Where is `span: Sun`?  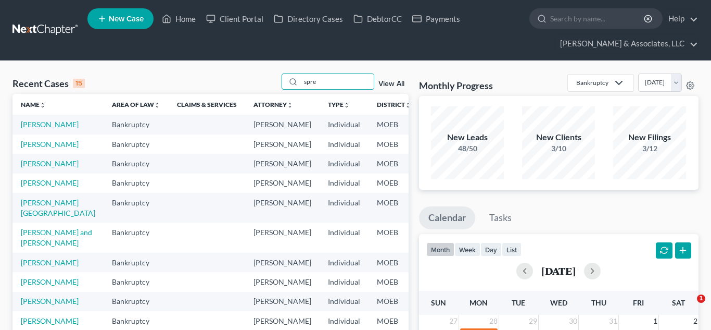 span: Sun is located at coordinates (439, 302).